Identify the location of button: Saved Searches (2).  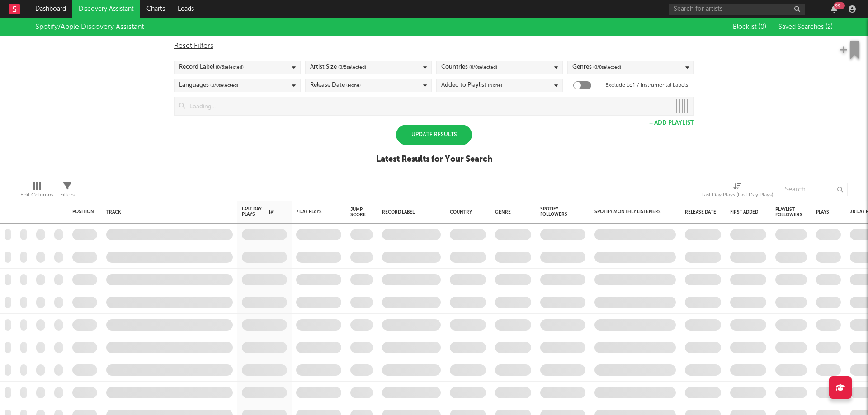
(804, 27).